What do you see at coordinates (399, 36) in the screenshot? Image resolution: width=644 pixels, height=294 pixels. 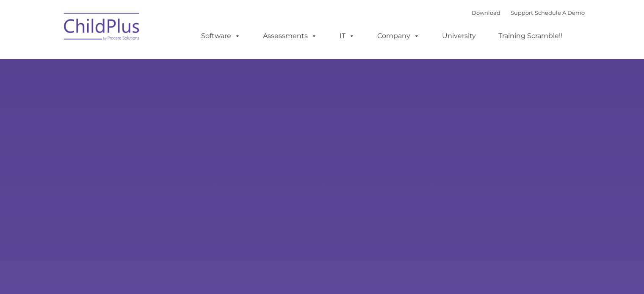 I see `a: Company` at bounding box center [399, 36].